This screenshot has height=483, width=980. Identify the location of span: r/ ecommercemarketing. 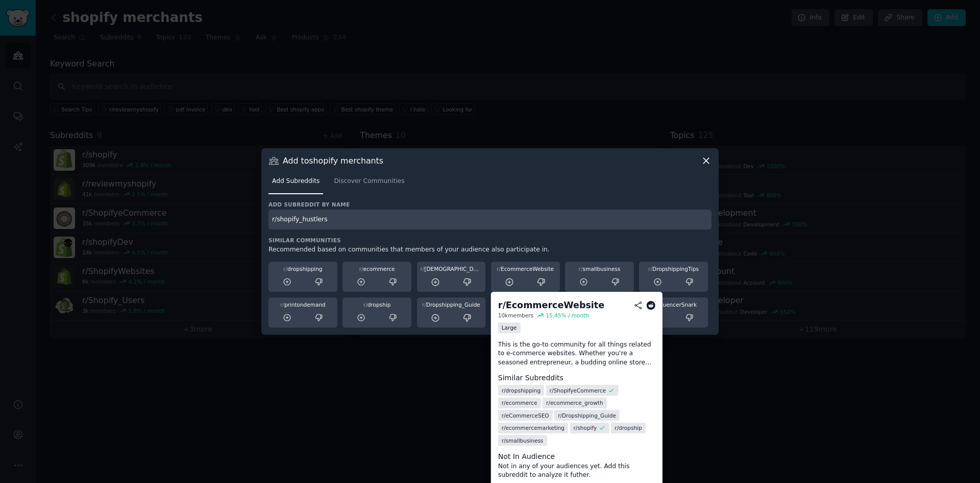
(533, 428).